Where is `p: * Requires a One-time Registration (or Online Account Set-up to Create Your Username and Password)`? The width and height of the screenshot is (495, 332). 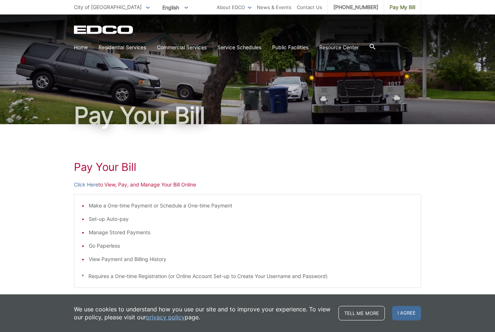 p: * Requires a One-time Registration (or Online Account Set-up to Create Your Username and Password) is located at coordinates (248, 277).